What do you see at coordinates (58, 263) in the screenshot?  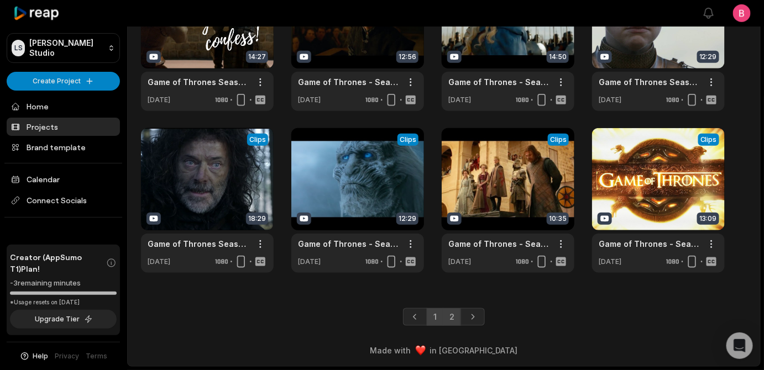 I see `span: Creator (AppSumo T1) Plan!` at bounding box center [58, 263].